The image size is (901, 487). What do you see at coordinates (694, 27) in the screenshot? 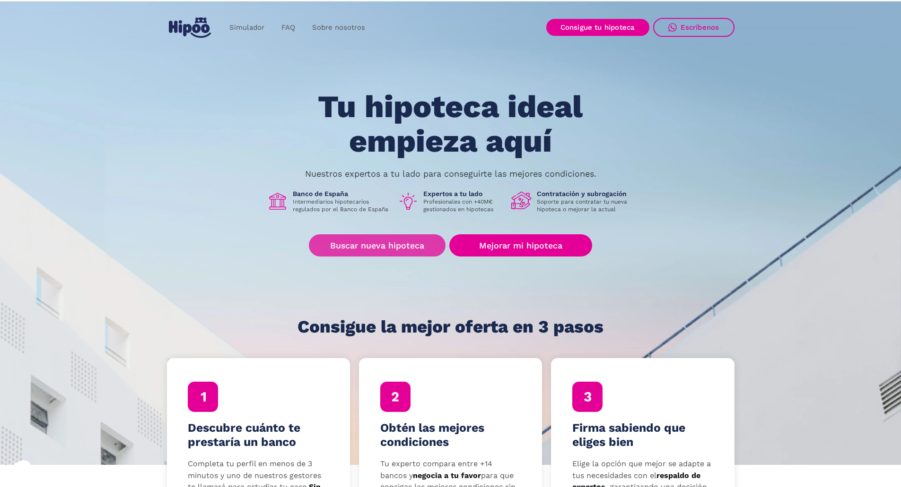
I see `a: Escríbenos` at bounding box center [694, 27].